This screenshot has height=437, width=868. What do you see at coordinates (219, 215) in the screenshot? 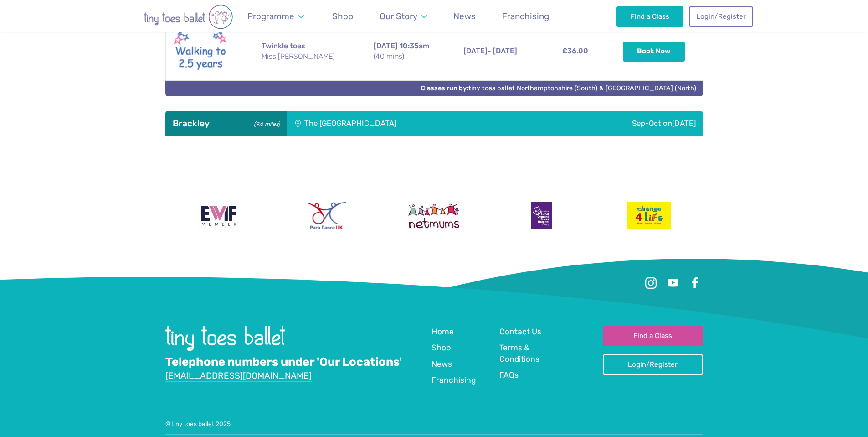
I see `img: Encouraging Women Into Franchising` at bounding box center [219, 215].